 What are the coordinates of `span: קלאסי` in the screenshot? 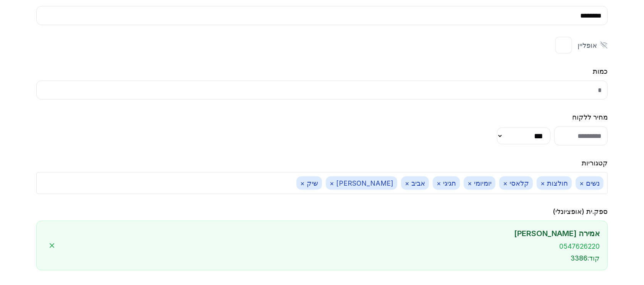 It's located at (516, 183).